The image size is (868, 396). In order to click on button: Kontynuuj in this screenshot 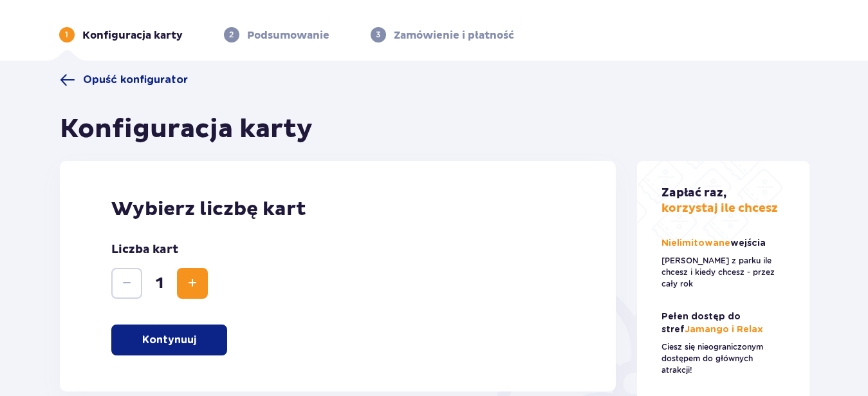, I will do `click(169, 340)`.